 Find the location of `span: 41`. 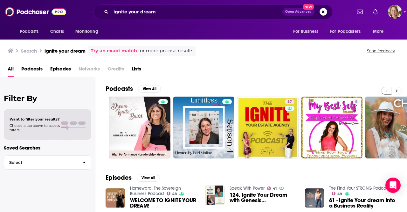

span: 41 is located at coordinates (275, 188).